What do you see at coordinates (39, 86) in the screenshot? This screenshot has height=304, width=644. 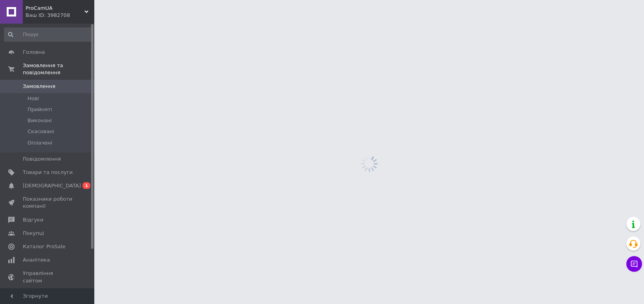 I see `span: Замовлення` at bounding box center [39, 86].